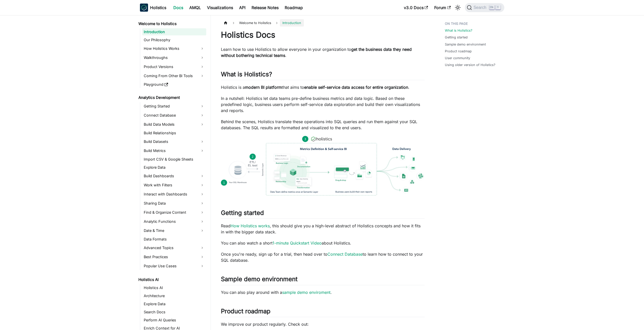 This screenshot has width=644, height=330. What do you see at coordinates (174, 141) in the screenshot?
I see `a: Build Datasets` at bounding box center [174, 141].